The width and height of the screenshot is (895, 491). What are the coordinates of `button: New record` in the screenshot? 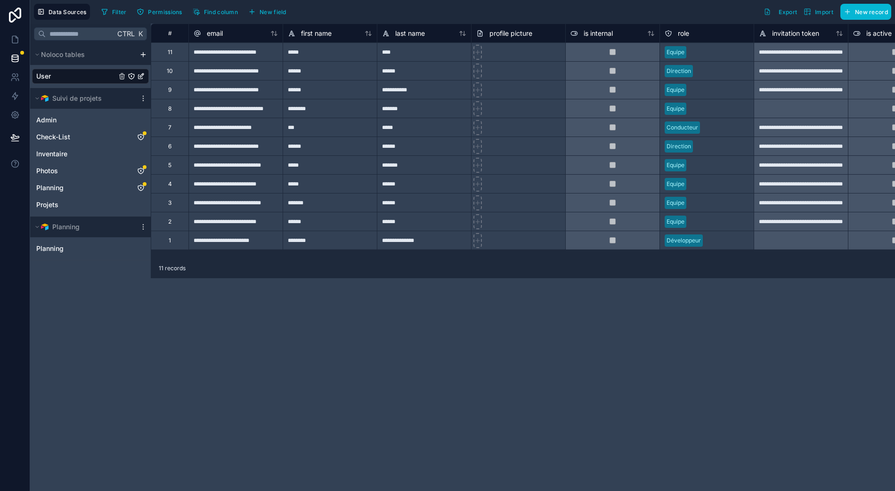 It's located at (865, 12).